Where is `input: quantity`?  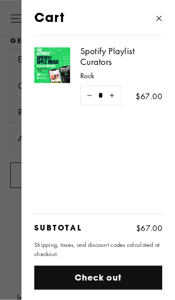 input: quantity is located at coordinates (101, 95).